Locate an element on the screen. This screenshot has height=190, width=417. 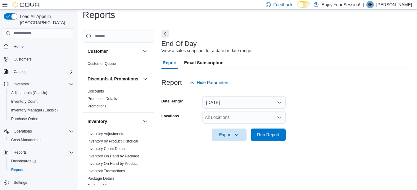
span: SH is located at coordinates (370, 5).